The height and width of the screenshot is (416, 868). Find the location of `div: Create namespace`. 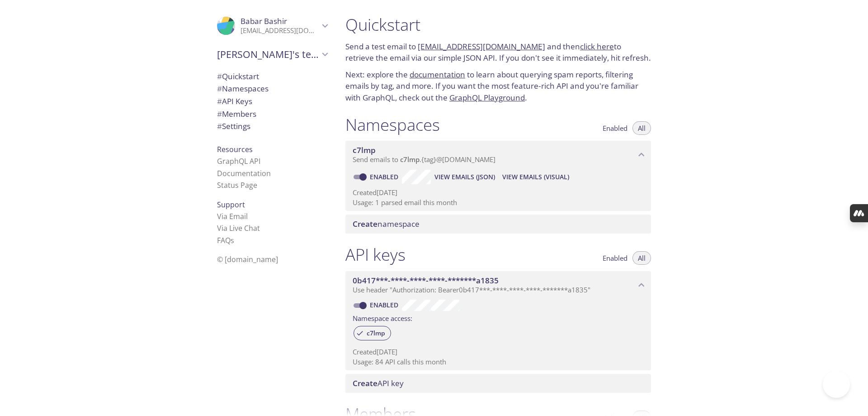

div: Create namespace is located at coordinates (499, 224).